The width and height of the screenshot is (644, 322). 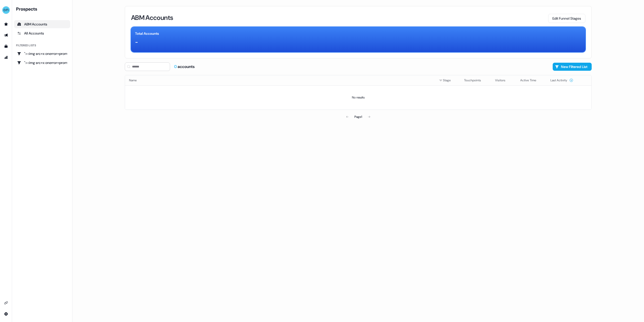 What do you see at coordinates (280, 80) in the screenshot?
I see `th: Name` at bounding box center [280, 80].